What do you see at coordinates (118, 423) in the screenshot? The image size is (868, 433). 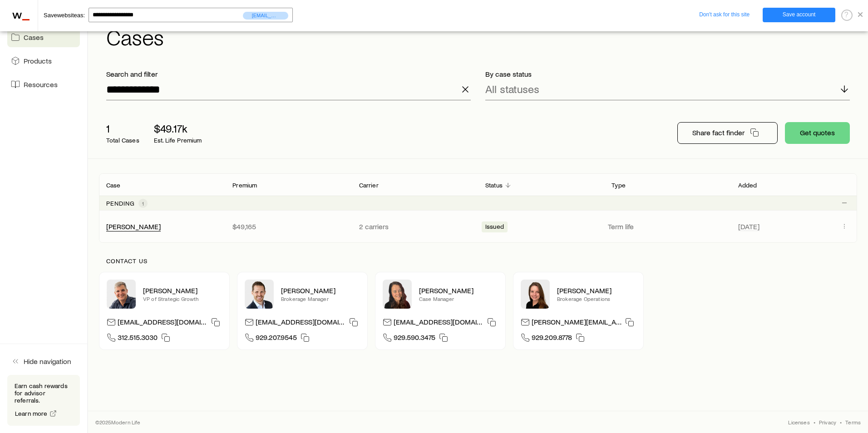 I see `p: © 2025 Modern Life` at bounding box center [118, 423].